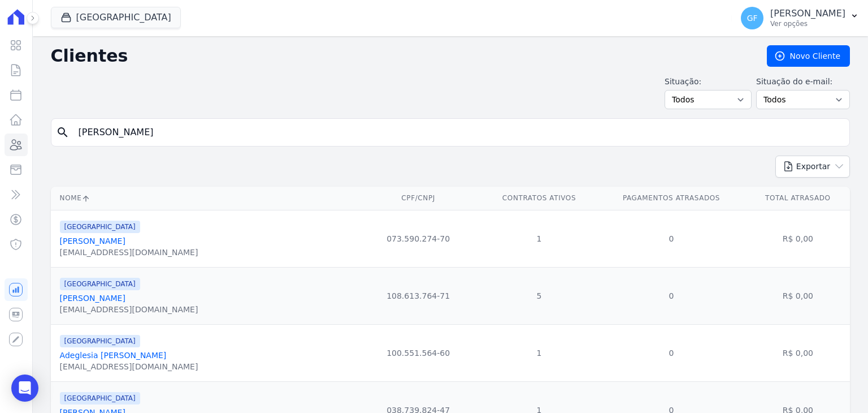  I want to click on td: 5, so click(539, 295).